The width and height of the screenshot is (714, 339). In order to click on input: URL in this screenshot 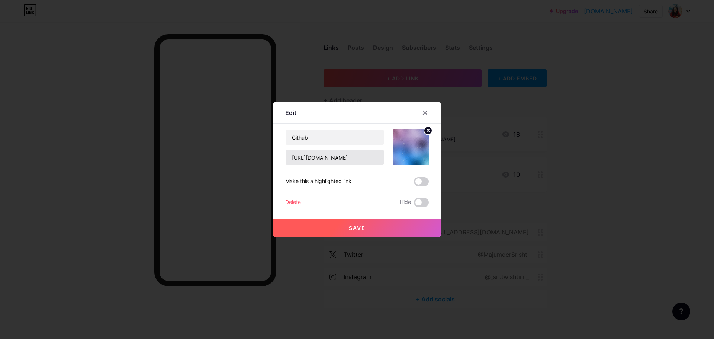, I will do `click(335, 157)`.